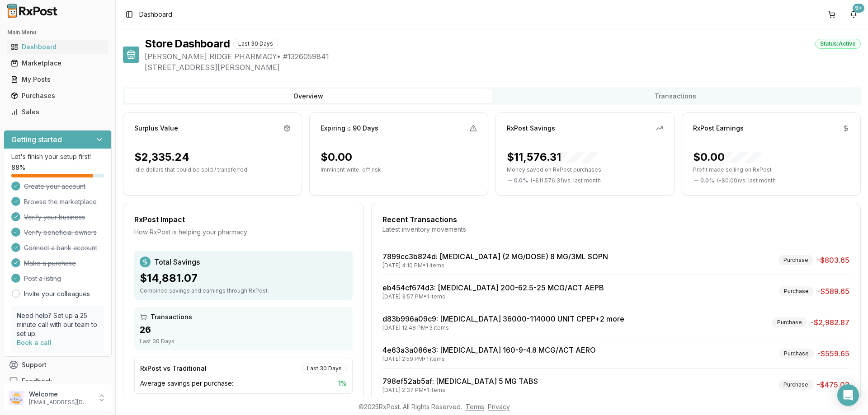 This screenshot has height=415, width=868. Describe the element at coordinates (350, 128) in the screenshot. I see `div: Expiring ≤ 90 Days` at that location.